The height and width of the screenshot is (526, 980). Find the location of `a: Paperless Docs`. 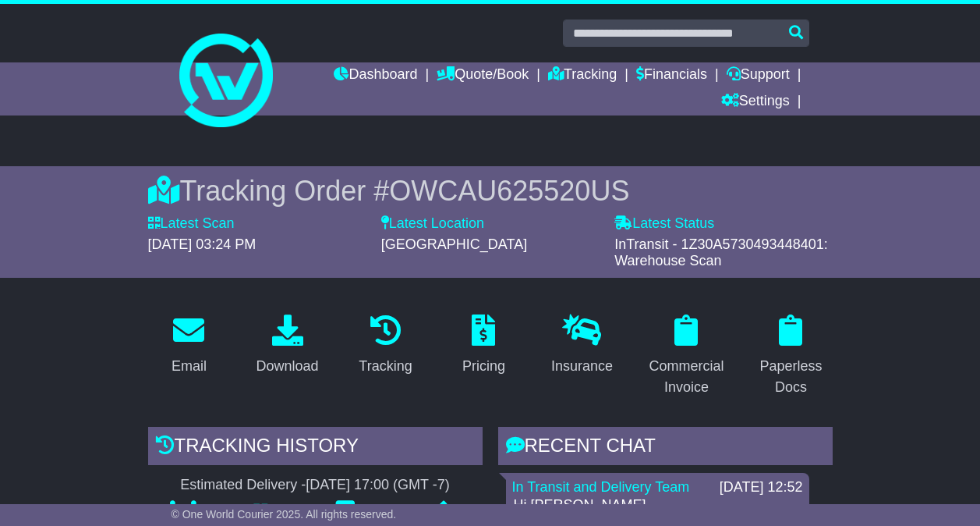

a: Paperless Docs is located at coordinates (790, 356).